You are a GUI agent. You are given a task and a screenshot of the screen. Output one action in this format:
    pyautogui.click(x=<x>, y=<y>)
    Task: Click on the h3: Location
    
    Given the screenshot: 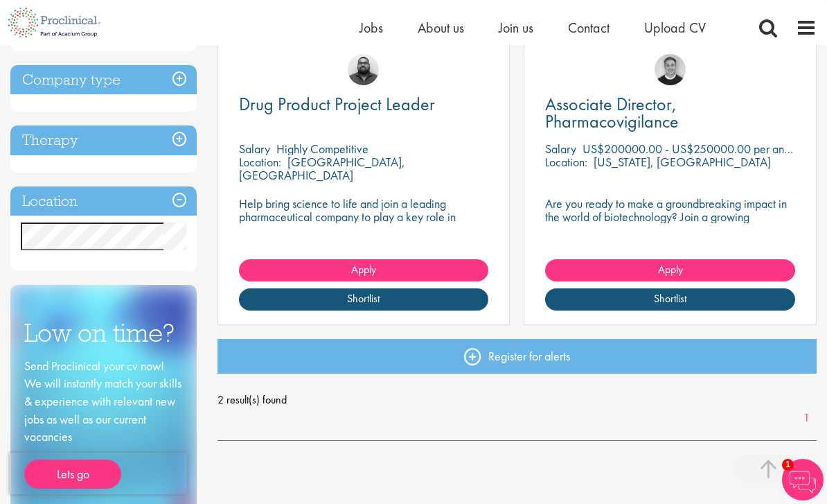 What is the action you would take?
    pyautogui.click(x=103, y=201)
    